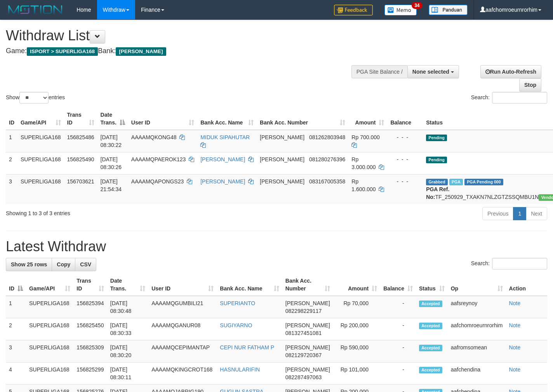 The height and width of the screenshot is (392, 553). What do you see at coordinates (417, 6) in the screenshot?
I see `span: 34` at bounding box center [417, 6].